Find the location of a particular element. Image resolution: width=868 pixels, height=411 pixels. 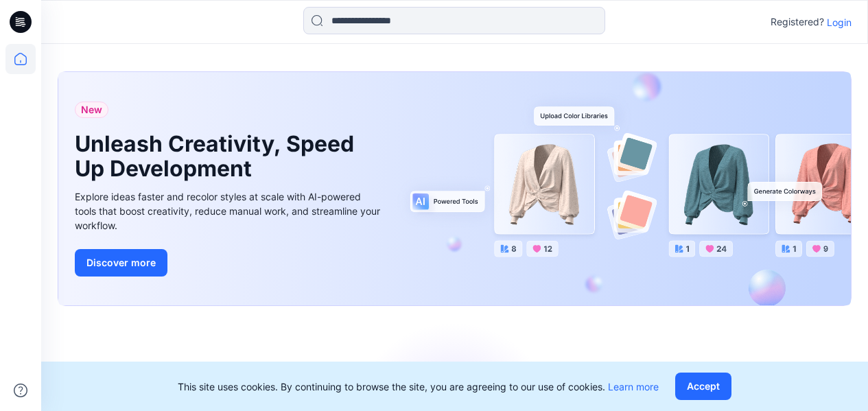

p: Registered? is located at coordinates (797, 22).